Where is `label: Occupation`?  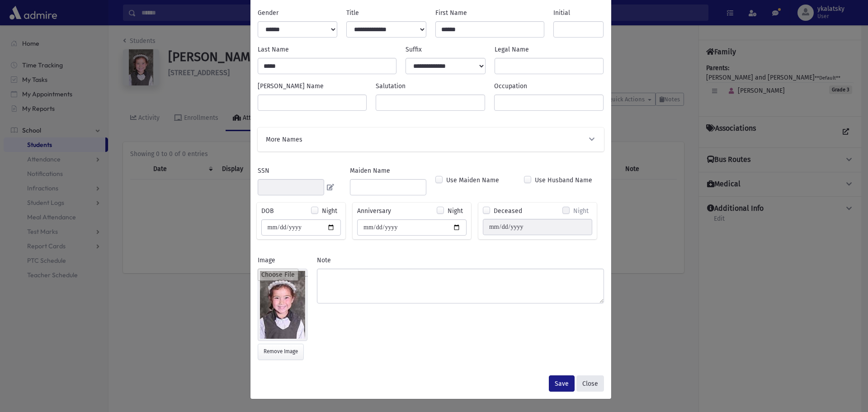 label: Occupation is located at coordinates (510, 86).